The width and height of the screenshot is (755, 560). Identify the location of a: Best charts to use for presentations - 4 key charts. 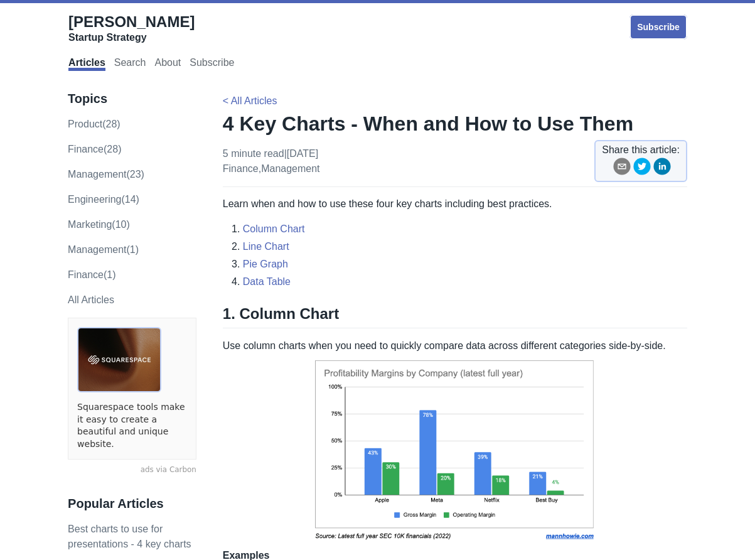
(129, 536).